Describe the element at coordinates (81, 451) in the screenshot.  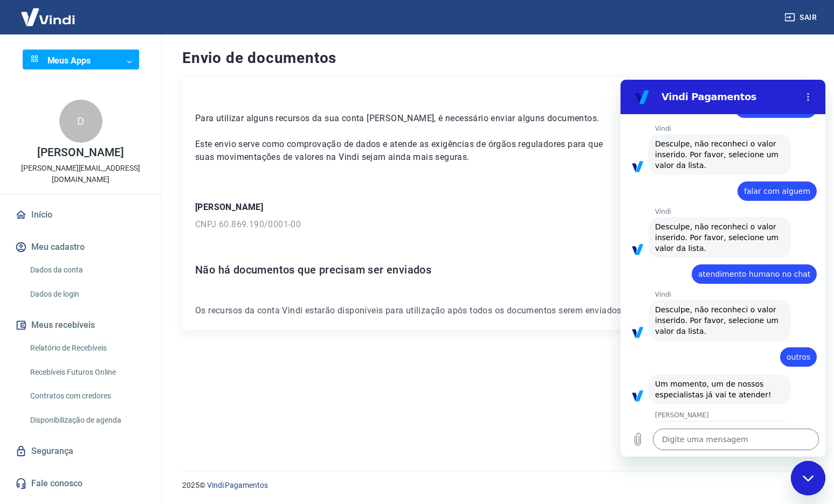
I see `a: Segurança` at that location.